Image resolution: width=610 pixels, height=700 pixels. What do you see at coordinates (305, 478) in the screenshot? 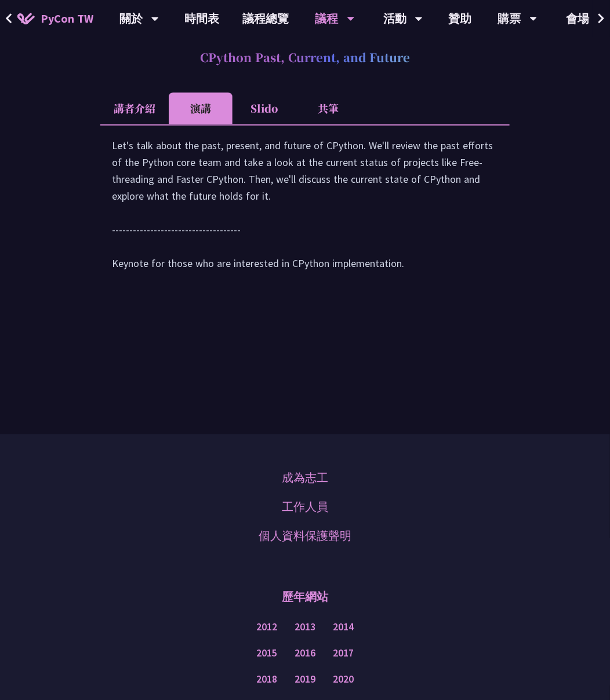
I see `a: 成為志工` at bounding box center [305, 478].